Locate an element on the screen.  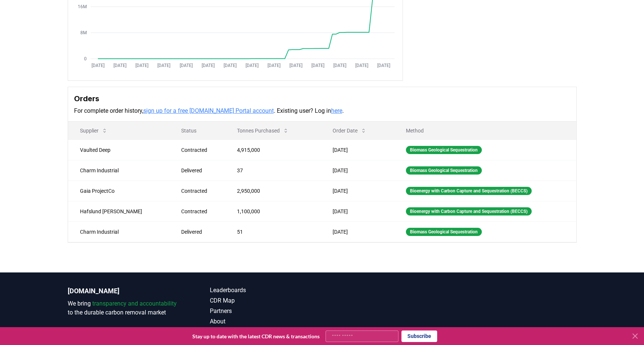
button: Supplier is located at coordinates (93, 130).